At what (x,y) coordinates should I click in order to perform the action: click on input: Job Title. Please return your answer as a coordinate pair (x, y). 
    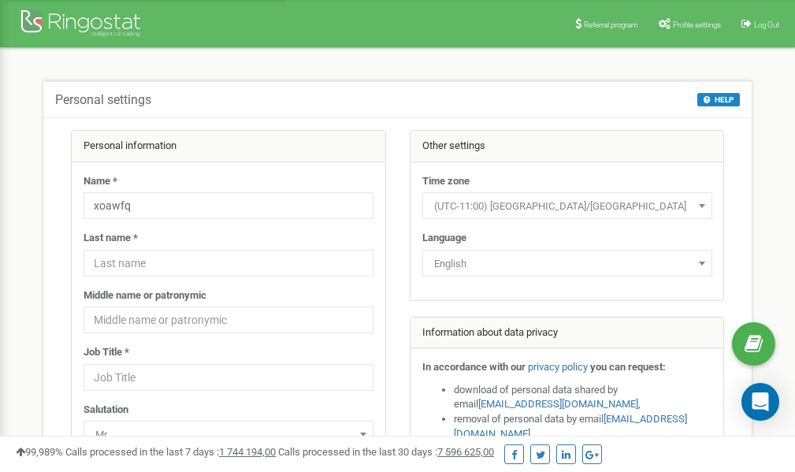
    Looking at the image, I should click on (229, 377).